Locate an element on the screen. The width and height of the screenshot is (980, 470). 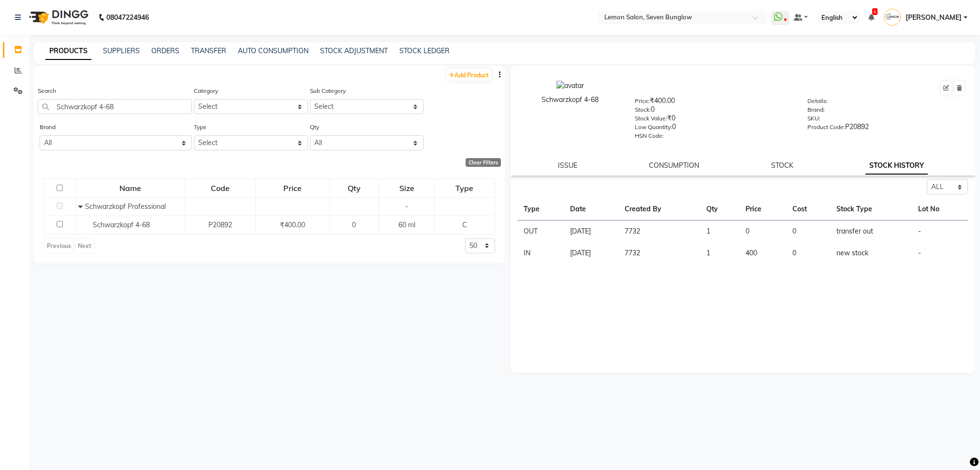
th: Date is located at coordinates (591, 210).